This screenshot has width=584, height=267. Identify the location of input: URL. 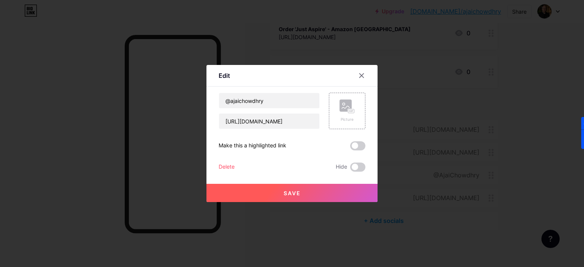
(269, 121).